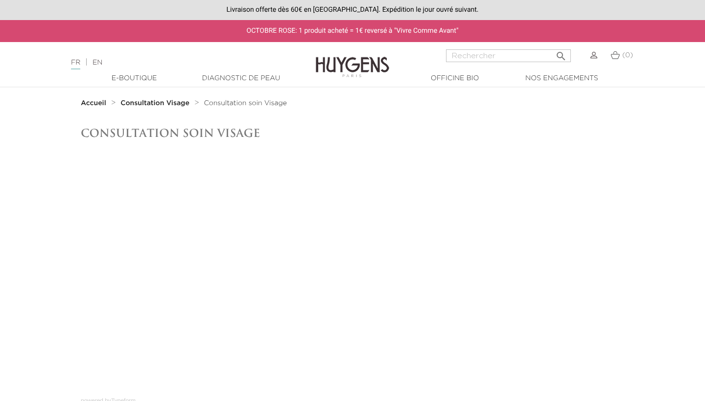  What do you see at coordinates (75, 64) in the screenshot?
I see `a: FR` at bounding box center [75, 64].